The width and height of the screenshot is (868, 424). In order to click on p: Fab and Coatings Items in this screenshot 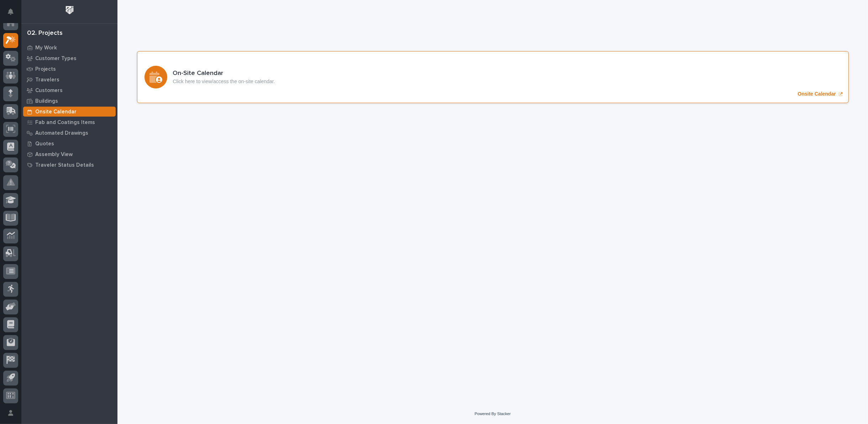, I will do `click(65, 122)`.